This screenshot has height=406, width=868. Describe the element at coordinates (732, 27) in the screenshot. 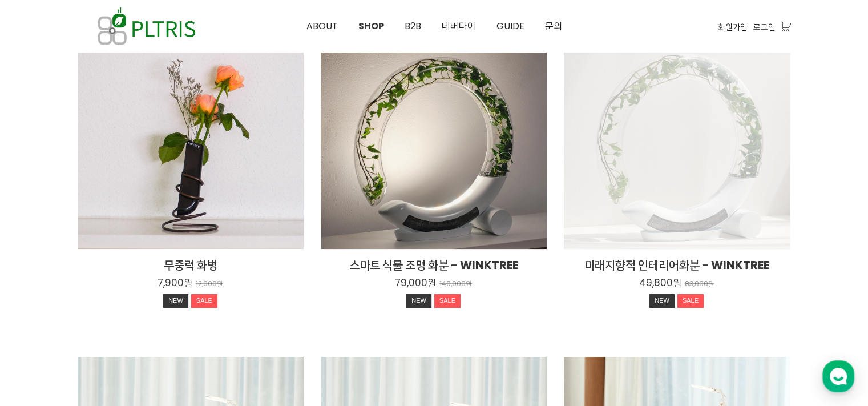

I see `a: 회원가입` at that location.